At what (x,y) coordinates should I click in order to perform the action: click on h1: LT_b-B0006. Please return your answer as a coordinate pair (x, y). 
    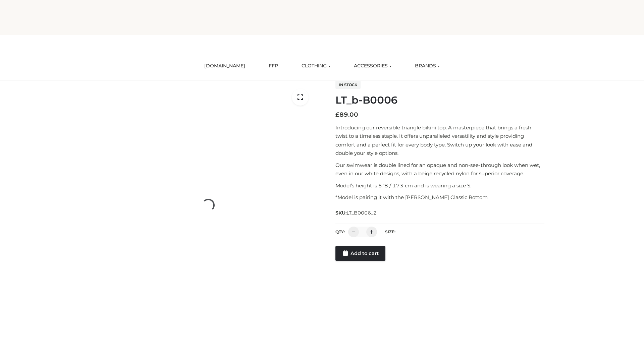
    Looking at the image, I should click on (440, 100).